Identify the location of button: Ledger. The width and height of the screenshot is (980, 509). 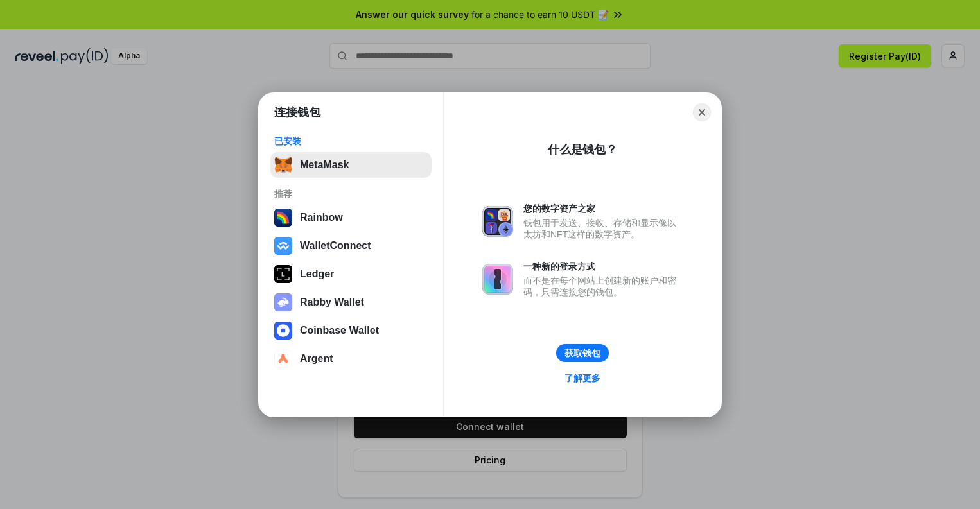
(351, 274).